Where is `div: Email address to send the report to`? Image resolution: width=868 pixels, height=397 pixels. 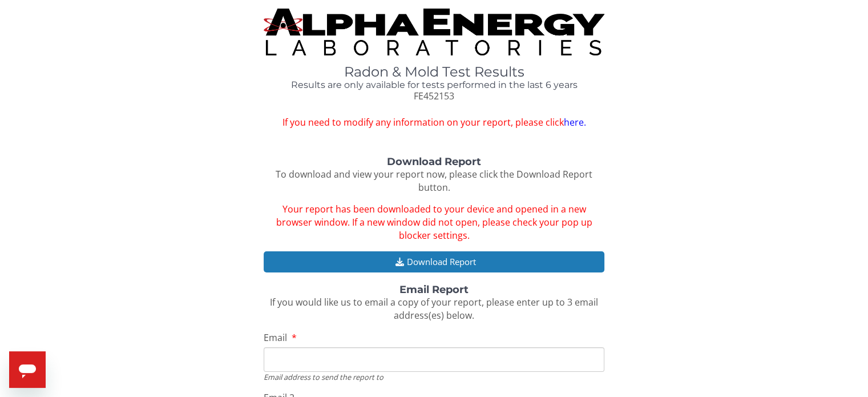
div: Email address to send the report to is located at coordinates (434, 377).